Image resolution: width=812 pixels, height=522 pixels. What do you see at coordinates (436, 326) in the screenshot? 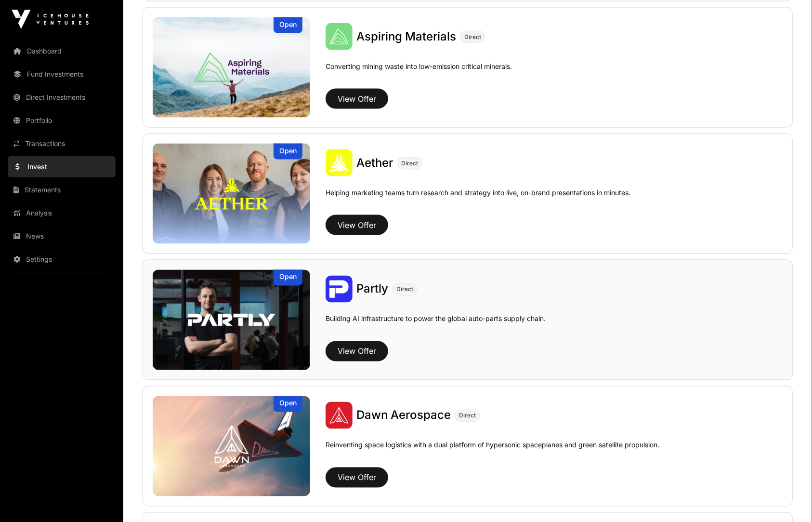
I see `p: Building AI infrastructure to power the global auto-parts supply chain.` at bounding box center [436, 326].